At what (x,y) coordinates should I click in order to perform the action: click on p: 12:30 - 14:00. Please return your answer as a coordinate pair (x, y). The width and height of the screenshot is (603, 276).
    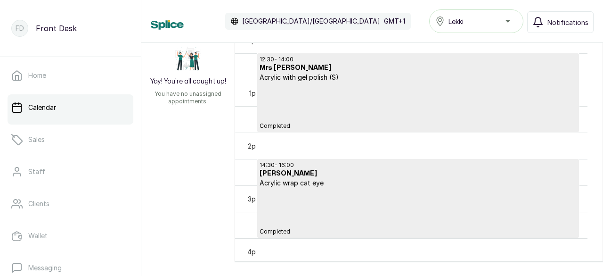
    Looking at the image, I should click on (418, 59).